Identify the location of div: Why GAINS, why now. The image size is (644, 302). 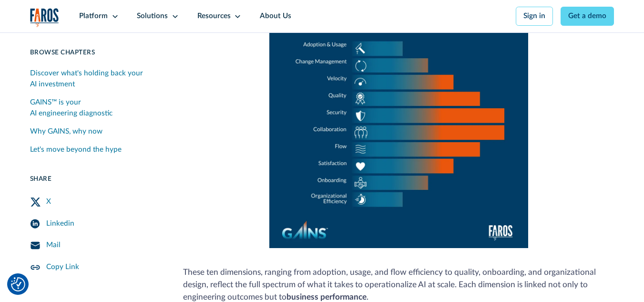
(66, 132).